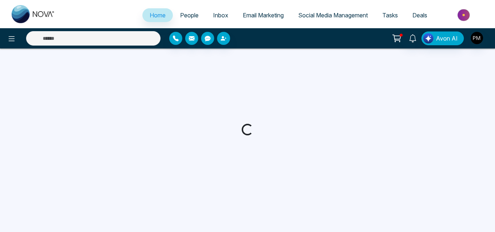 The image size is (495, 232). Describe the element at coordinates (263, 15) in the screenshot. I see `a: Email Marketing` at that location.